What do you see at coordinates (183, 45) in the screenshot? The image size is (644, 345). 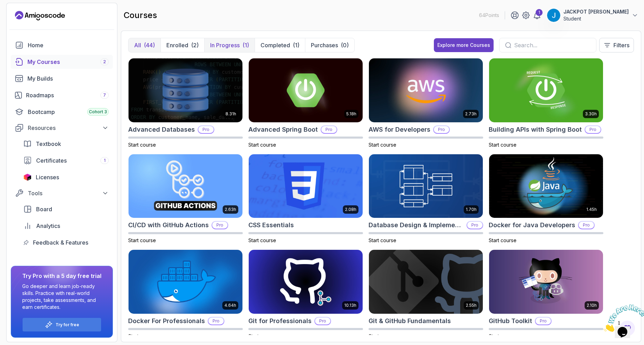 I see `button: Enrolled(2)` at bounding box center [183, 45].